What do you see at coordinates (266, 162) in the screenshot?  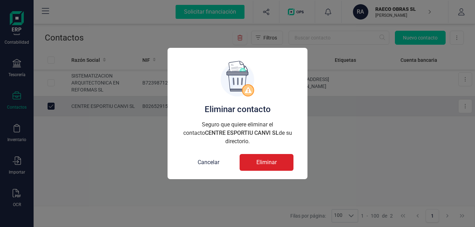 I see `span: Eliminar` at bounding box center [266, 162].